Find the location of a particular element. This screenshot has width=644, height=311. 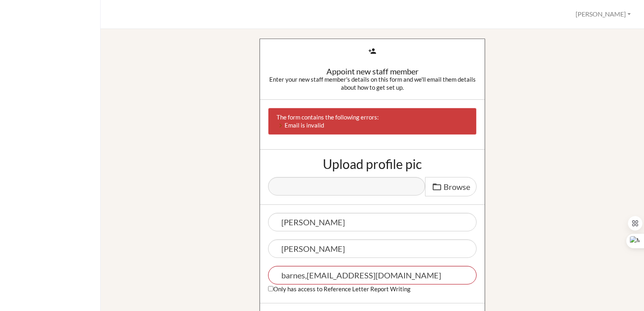

input: First name is located at coordinates (372, 222).